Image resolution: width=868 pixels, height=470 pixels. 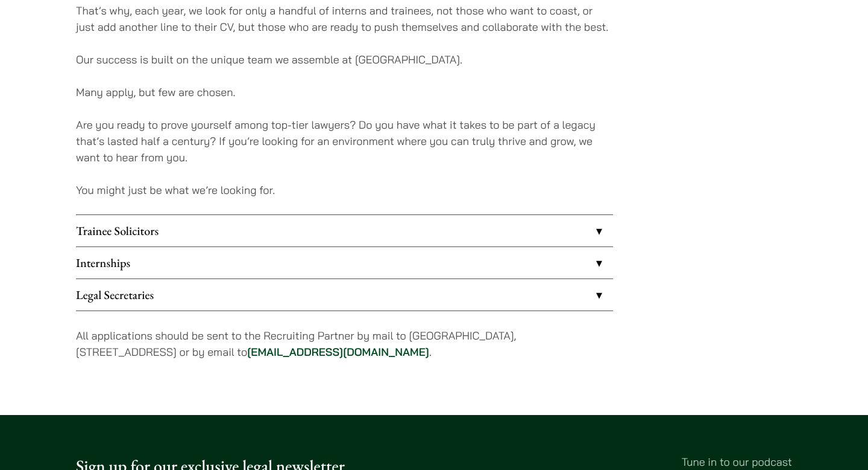 I want to click on a: Internships, so click(x=344, y=263).